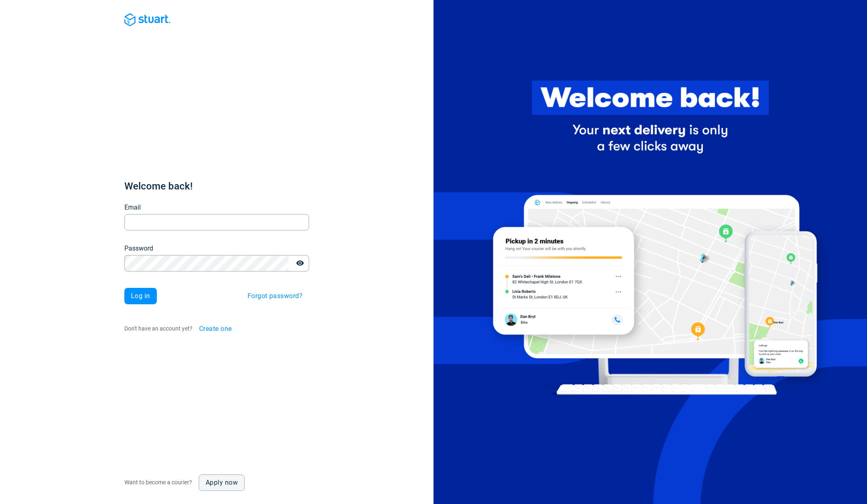 Image resolution: width=867 pixels, height=504 pixels. Describe the element at coordinates (222, 482) in the screenshot. I see `span: Apply now` at that location.